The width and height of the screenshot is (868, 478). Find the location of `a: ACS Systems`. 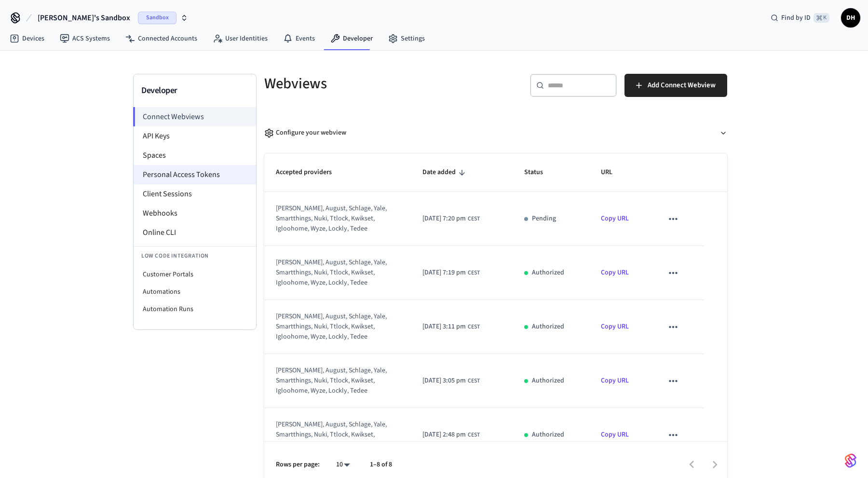

a: ACS Systems is located at coordinates (85, 38).